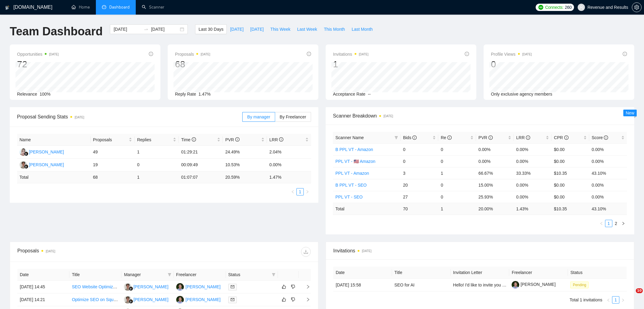  I want to click on img: logo, so click(7, 8).